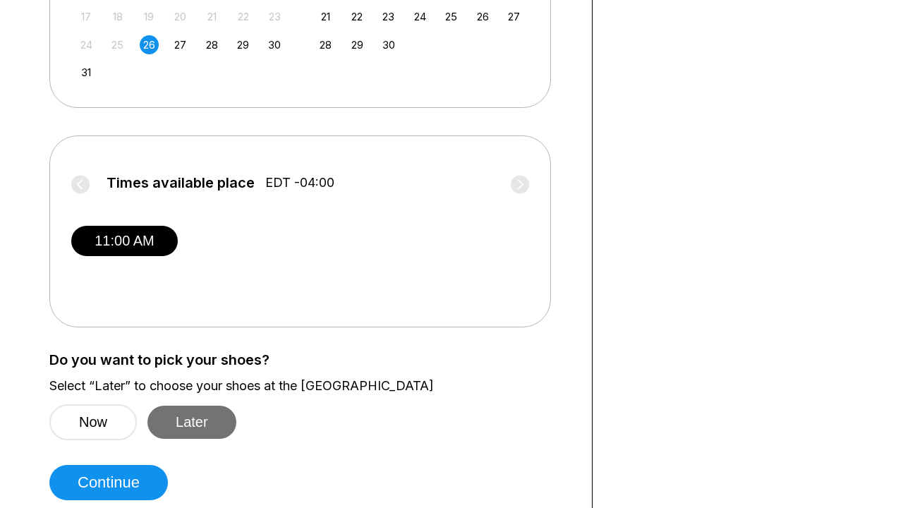 This screenshot has height=508, width=903. I want to click on div: Choose Thursday, September 25th, 2025, so click(451, 16).